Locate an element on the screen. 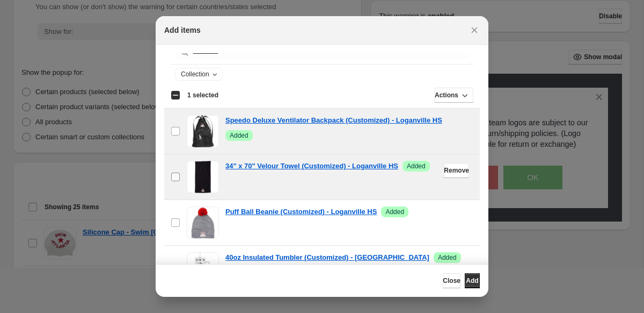 The width and height of the screenshot is (644, 313). span: Remove is located at coordinates (456, 170).